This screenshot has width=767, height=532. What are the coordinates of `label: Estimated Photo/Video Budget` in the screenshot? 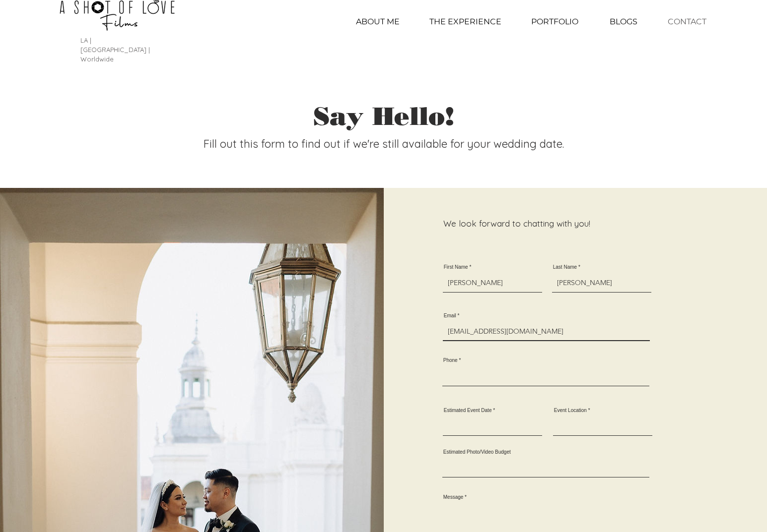 It's located at (546, 452).